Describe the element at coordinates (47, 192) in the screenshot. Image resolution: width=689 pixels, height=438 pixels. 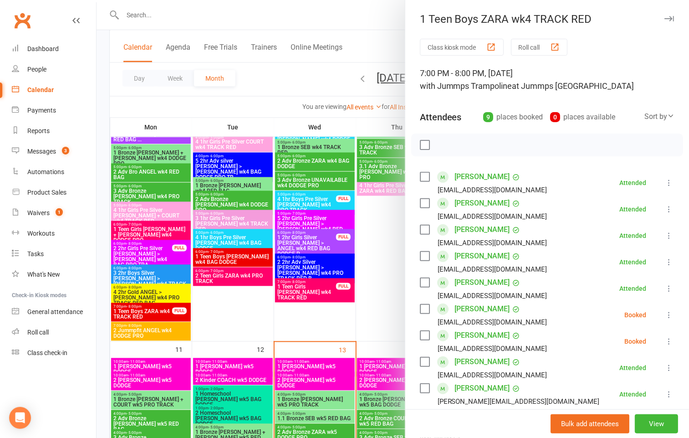
I see `div: Product Sales` at that location.